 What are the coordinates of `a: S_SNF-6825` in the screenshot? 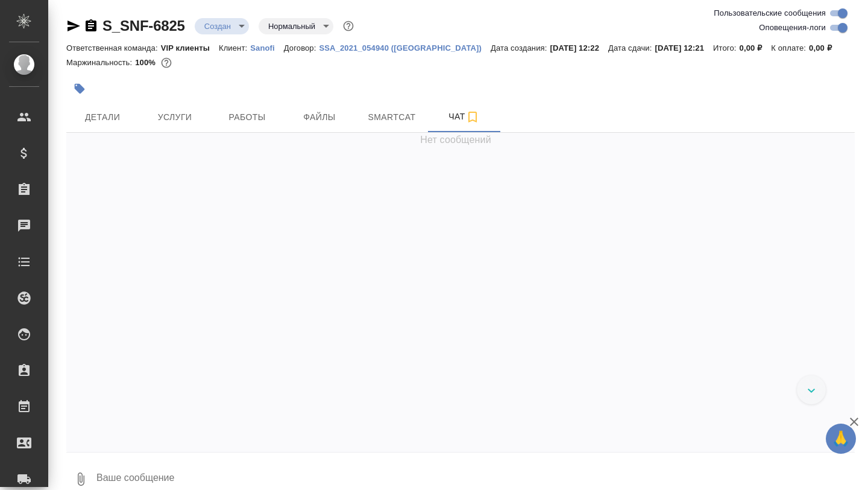 It's located at (143, 25).